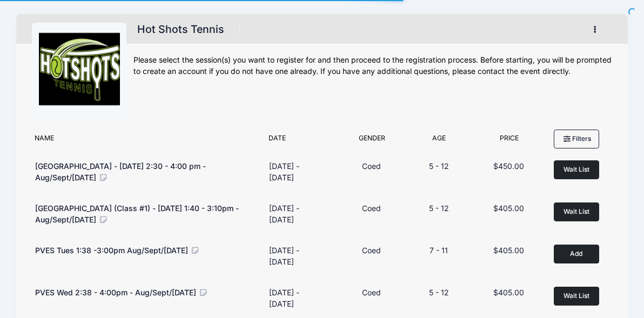 The height and width of the screenshot is (318, 644). I want to click on div: Price, so click(510, 141).